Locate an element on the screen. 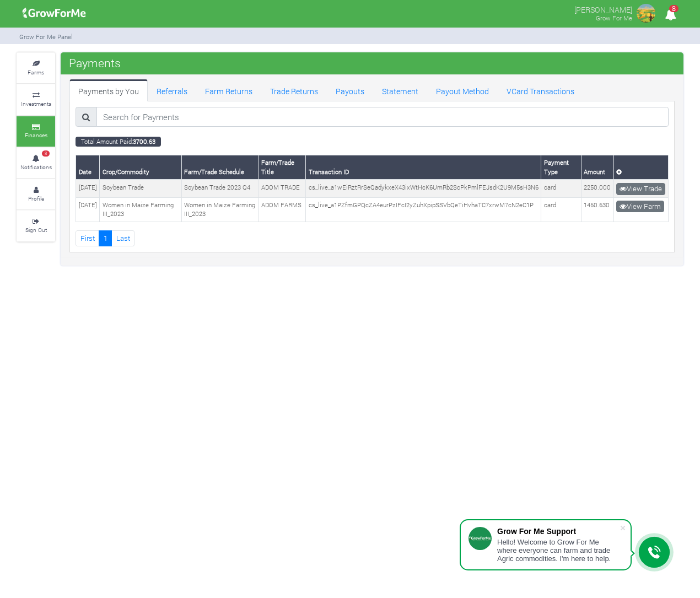 The height and width of the screenshot is (598, 700). a: View Farm is located at coordinates (640, 207).